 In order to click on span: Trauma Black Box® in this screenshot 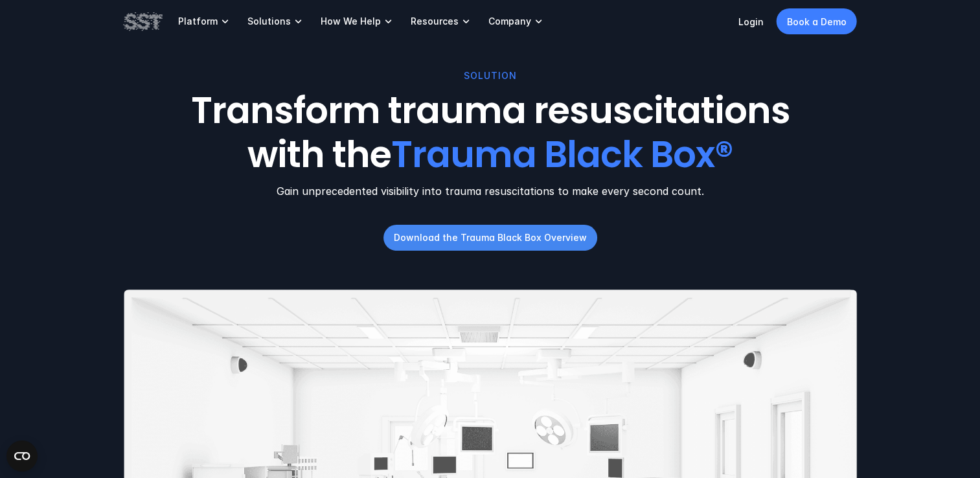, I will do `click(561, 155)`.